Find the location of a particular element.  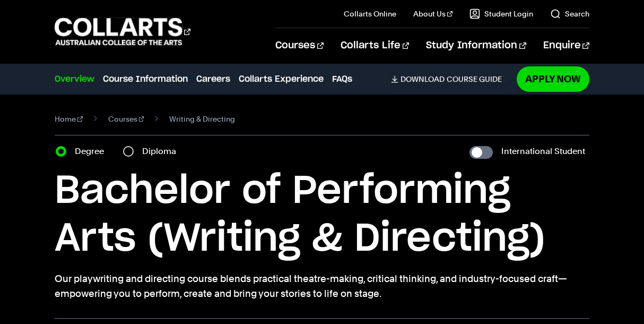

span: Download is located at coordinates (422, 79).